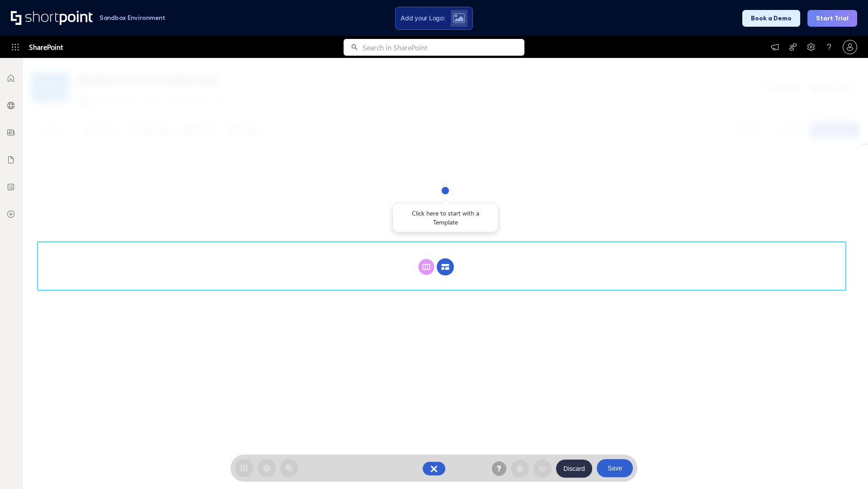 Image resolution: width=868 pixels, height=489 pixels. Describe the element at coordinates (832, 18) in the screenshot. I see `button: Start Trial` at that location.